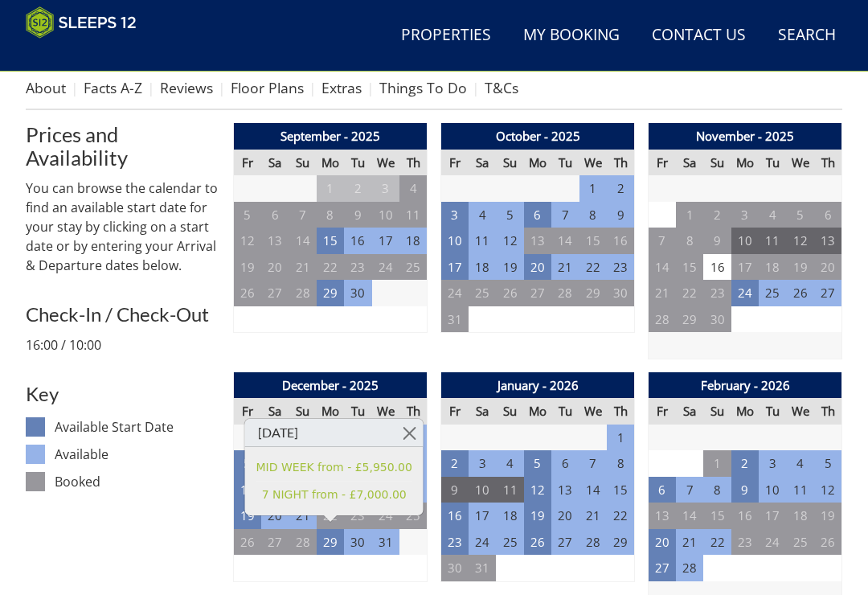 The image size is (868, 595). I want to click on a: About, so click(46, 88).